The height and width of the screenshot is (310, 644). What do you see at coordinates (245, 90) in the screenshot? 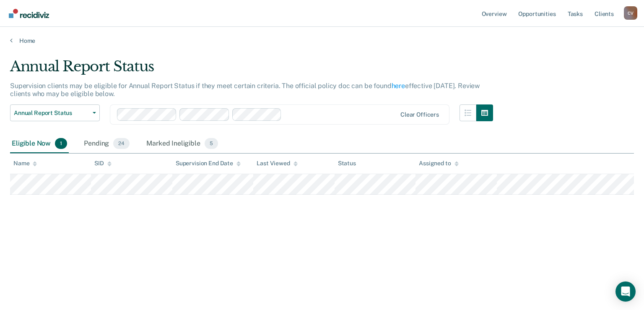
I see `p: Supervision clients may be eligible for Annual Report Status if they meet certain criteria. The o...` at bounding box center [245, 90].